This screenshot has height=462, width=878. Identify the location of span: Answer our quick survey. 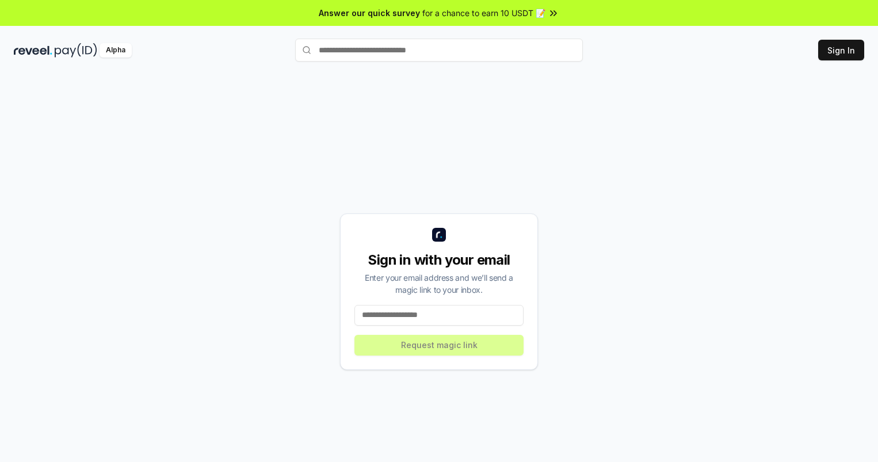
(369, 13).